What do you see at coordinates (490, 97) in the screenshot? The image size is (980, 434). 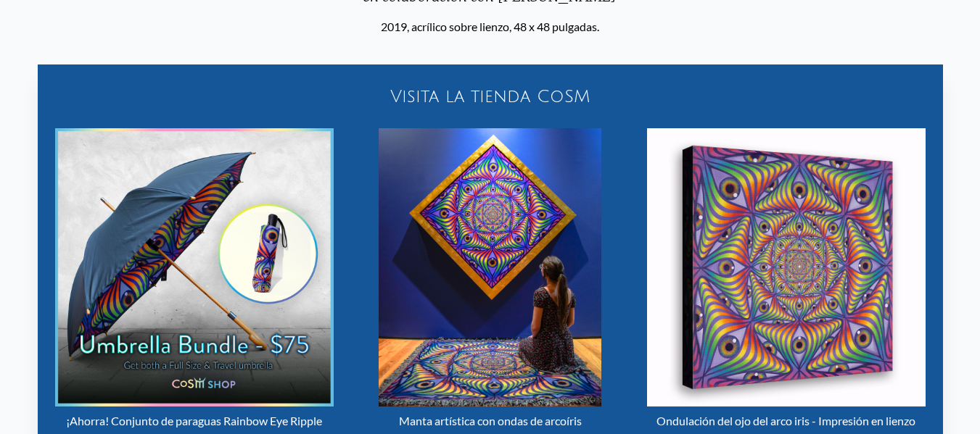 I see `a: Visita la tienda CoSM` at bounding box center [490, 97].